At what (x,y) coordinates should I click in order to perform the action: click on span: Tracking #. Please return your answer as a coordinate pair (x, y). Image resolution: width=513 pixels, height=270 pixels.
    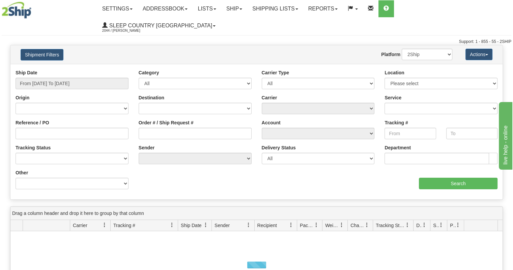
    Looking at the image, I should click on (124, 225).